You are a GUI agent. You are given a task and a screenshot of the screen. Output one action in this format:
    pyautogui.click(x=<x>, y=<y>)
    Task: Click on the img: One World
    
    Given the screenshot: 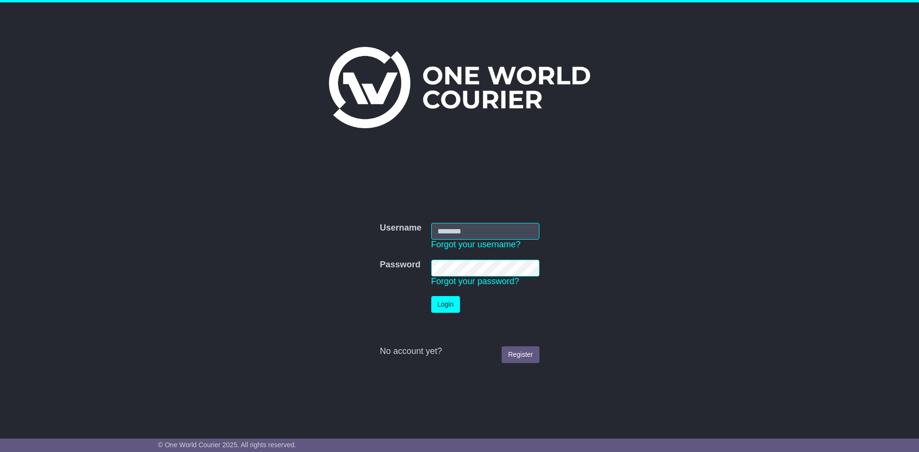 What is the action you would take?
    pyautogui.click(x=460, y=88)
    